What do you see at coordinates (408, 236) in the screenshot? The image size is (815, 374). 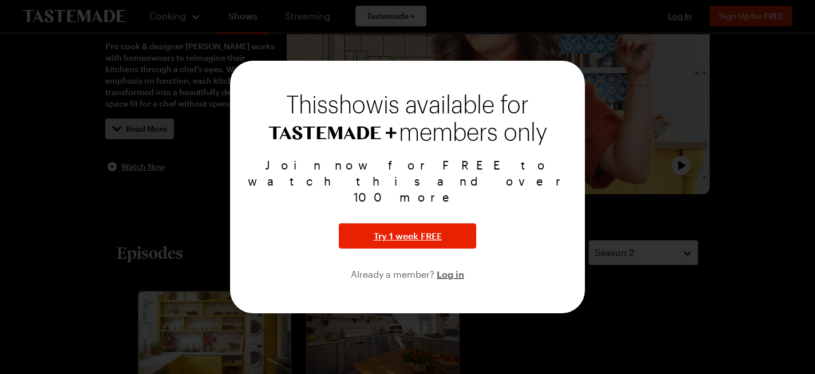 I see `button: Try 1 week FREE` at bounding box center [408, 236].